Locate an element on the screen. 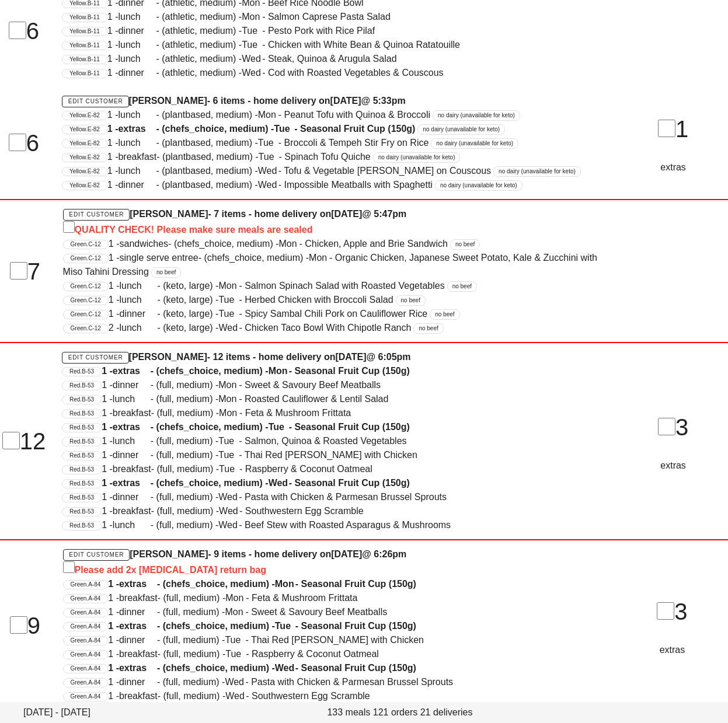 The height and width of the screenshot is (723, 728). span: 1 - - (full, medium) - - Sweet & Savoury Beef Meatballs is located at coordinates (241, 385).